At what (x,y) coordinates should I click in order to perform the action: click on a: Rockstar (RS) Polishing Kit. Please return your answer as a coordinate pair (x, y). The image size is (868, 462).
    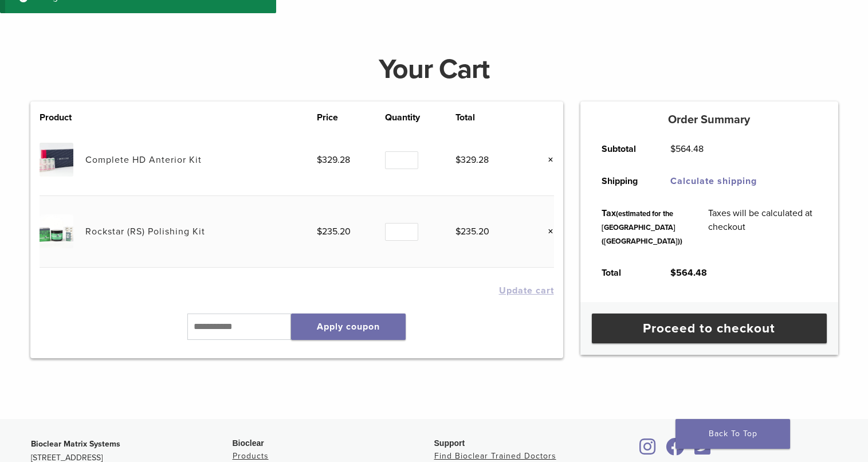
    Looking at the image, I should click on (145, 231).